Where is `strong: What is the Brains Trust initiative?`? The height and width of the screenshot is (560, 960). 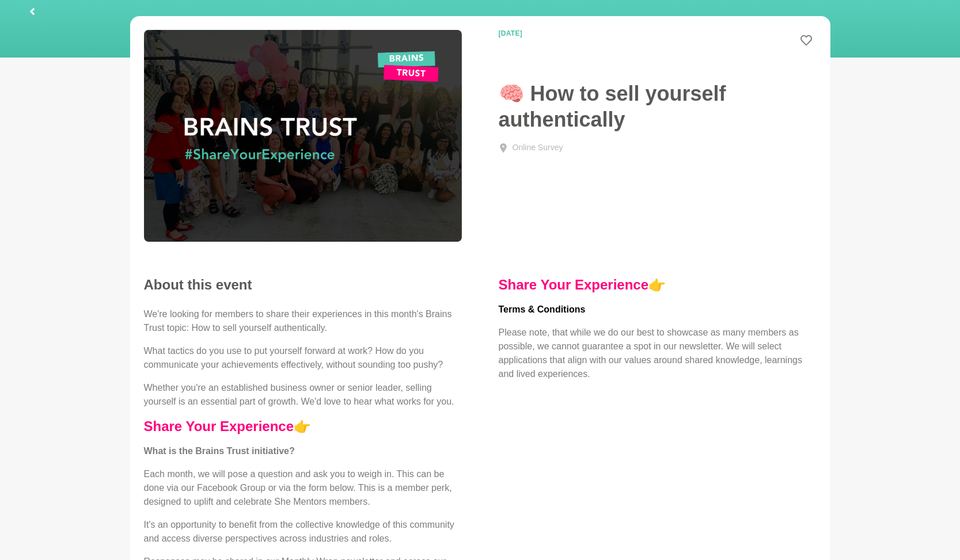 strong: What is the Brains Trust initiative? is located at coordinates (220, 451).